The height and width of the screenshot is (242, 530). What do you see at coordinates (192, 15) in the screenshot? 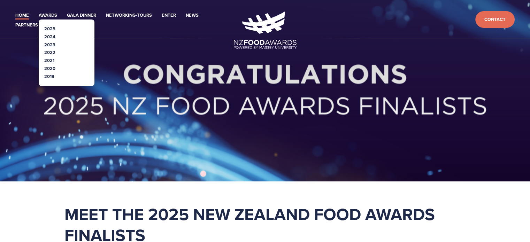
I see `a: News` at bounding box center [192, 15].